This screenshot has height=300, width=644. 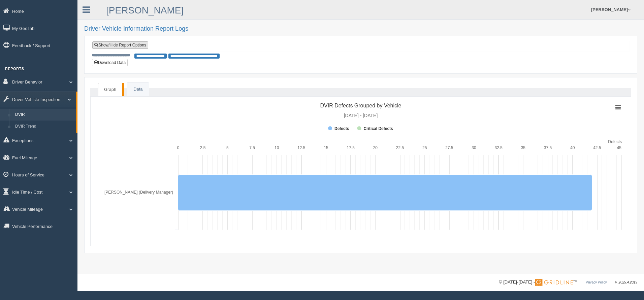 I want to click on text: 12.5, so click(x=301, y=147).